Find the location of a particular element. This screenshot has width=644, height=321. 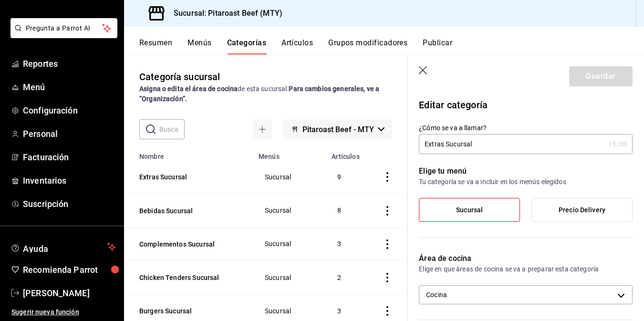

label: ¿Cómo se va a llamar? is located at coordinates (526, 128).